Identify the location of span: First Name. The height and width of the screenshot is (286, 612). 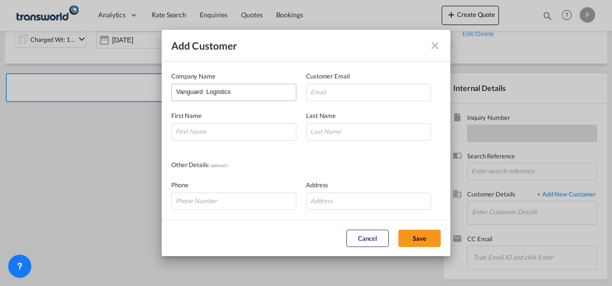
(186, 116).